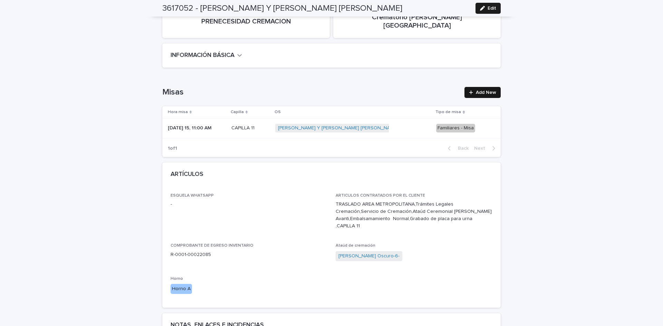 This screenshot has width=663, height=326. What do you see at coordinates (380, 196) in the screenshot?
I see `span: ARTICULOS CONTRATADOS POR EL CLIENTE` at bounding box center [380, 196].